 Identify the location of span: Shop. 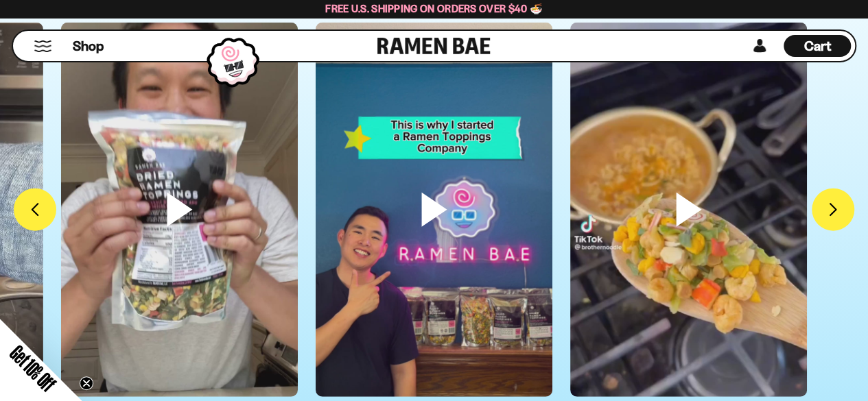
(88, 46).